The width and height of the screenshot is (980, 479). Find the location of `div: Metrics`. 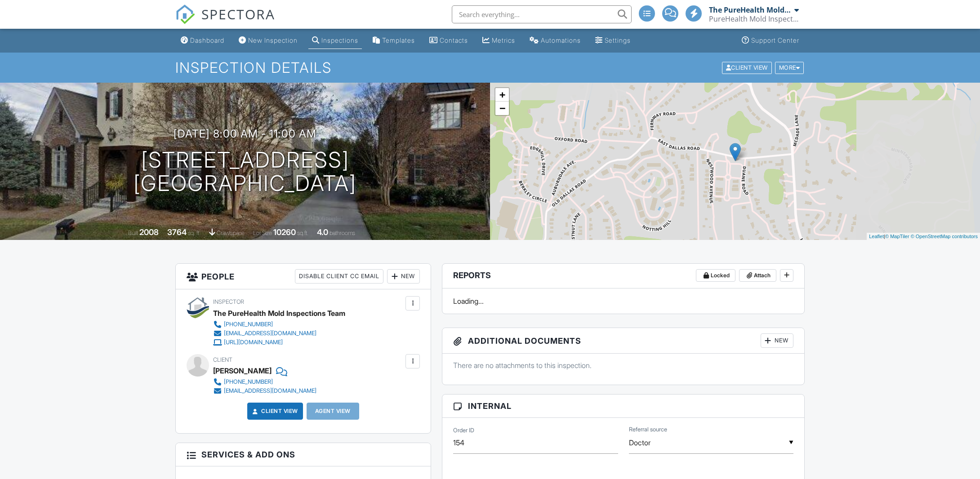

div: Metrics is located at coordinates (504, 40).